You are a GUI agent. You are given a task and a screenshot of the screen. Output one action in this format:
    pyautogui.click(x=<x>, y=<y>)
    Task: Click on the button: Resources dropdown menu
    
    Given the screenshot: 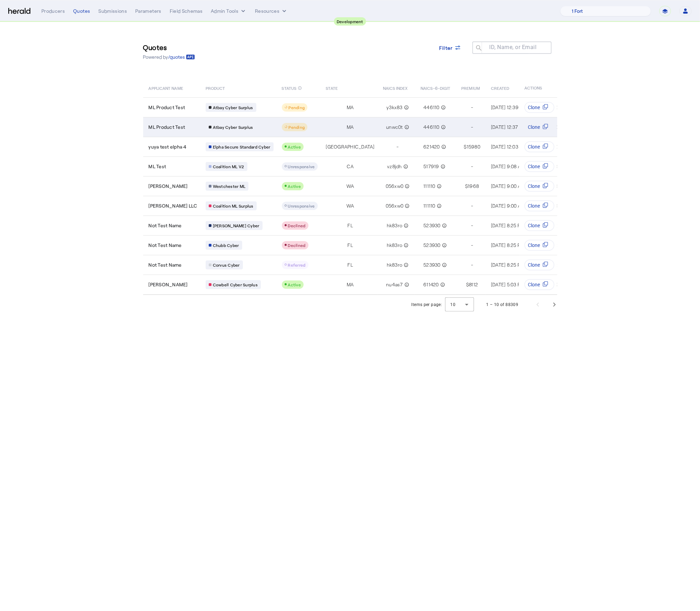 What is the action you would take?
    pyautogui.click(x=272, y=11)
    